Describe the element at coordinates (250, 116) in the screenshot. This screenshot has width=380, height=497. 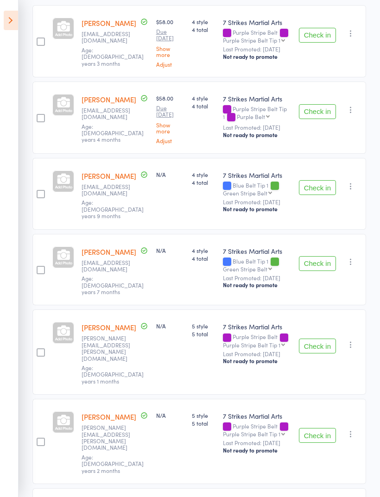
I see `div: Purple Belt` at that location.